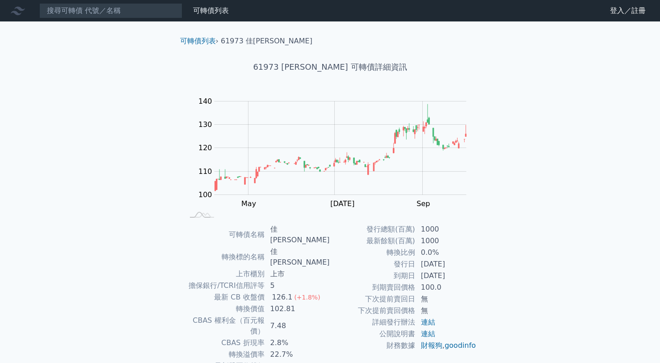 Image resolution: width=660 pixels, height=363 pixels. What do you see at coordinates (224, 286) in the screenshot?
I see `td: 擔保銀行/TCRI信用評等` at bounding box center [224, 286].